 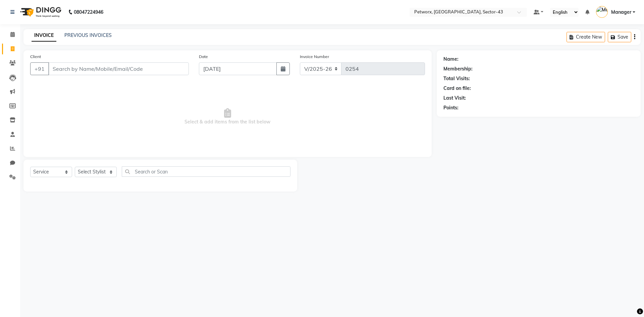 I want to click on input: Search or Scan, so click(x=206, y=171).